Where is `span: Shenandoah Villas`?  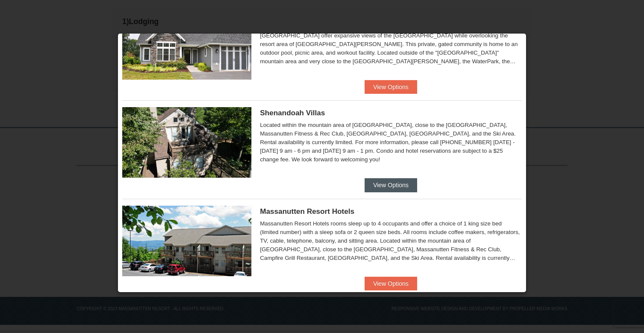
span: Shenandoah Villas is located at coordinates (292, 113).